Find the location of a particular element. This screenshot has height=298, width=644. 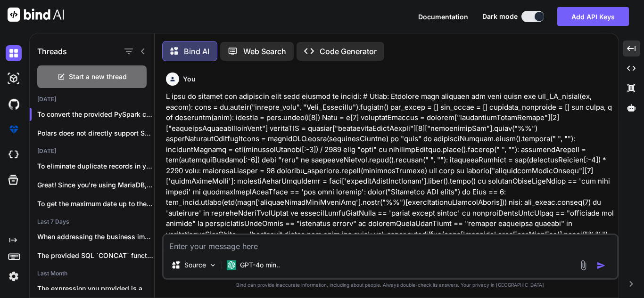

img: settings is located at coordinates (14, 276).